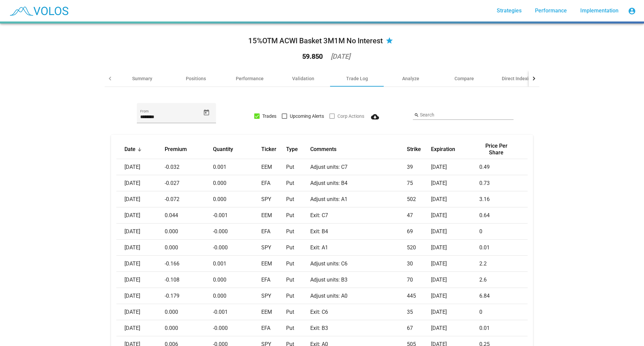 The width and height of the screenshot is (644, 346). I want to click on div: Summary, so click(142, 79).